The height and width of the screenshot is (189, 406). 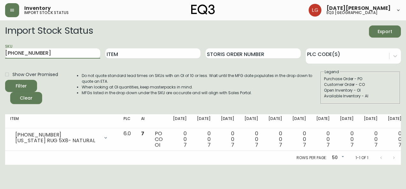 What do you see at coordinates (360, 96) in the screenshot?
I see `div: Available Inventory - AI` at bounding box center [360, 96].